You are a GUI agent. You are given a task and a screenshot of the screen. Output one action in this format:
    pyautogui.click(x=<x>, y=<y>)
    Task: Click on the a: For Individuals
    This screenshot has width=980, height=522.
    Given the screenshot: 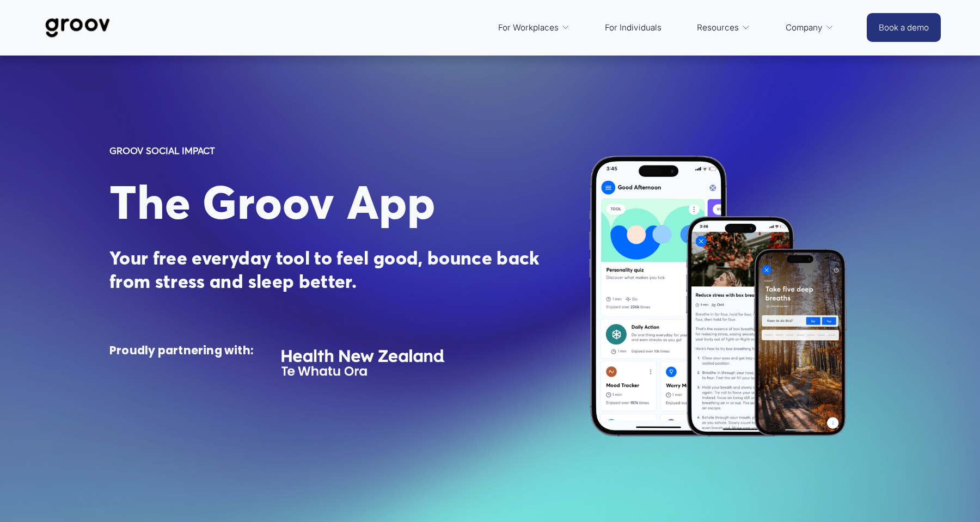 What is the action you would take?
    pyautogui.click(x=633, y=28)
    